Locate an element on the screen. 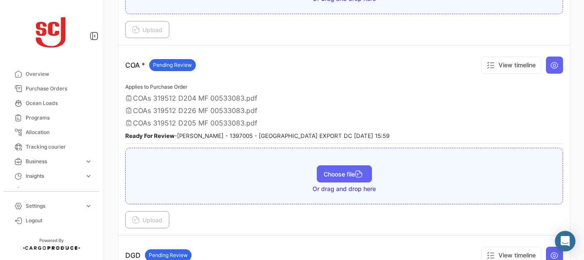  span: Ocean Loads is located at coordinates (59, 103).